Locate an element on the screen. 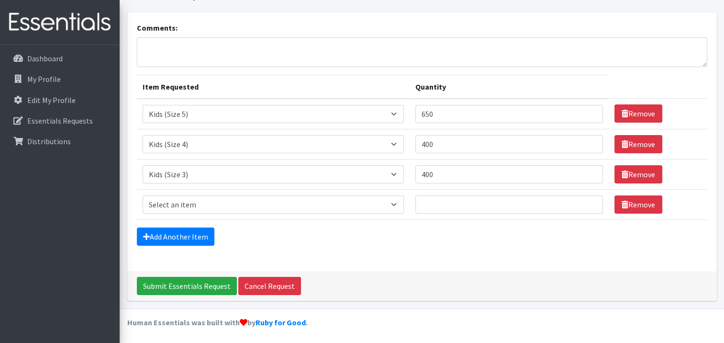  p: Edit My Profile is located at coordinates (51, 100).